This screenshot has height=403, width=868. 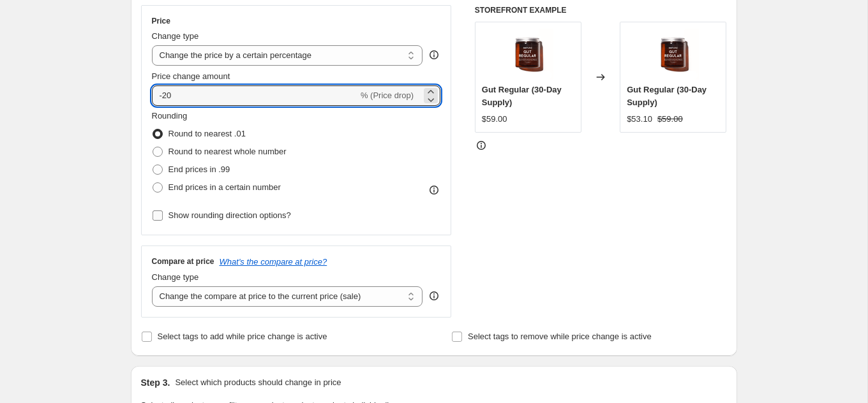 I want to click on span: Select tags to remove while price change is active, so click(x=560, y=336).